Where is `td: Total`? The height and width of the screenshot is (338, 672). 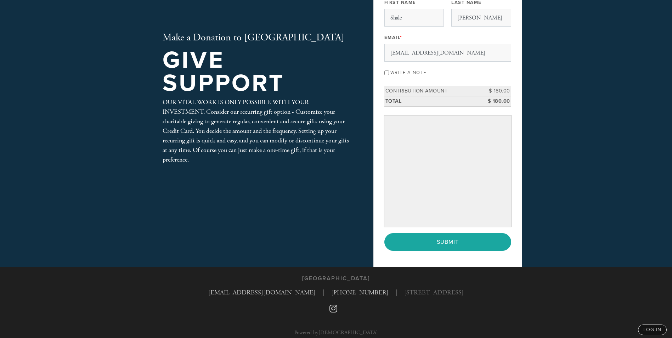
td: Total is located at coordinates (432, 101).